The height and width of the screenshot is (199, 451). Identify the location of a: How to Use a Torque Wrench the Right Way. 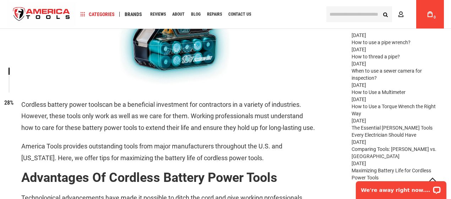
(394, 110).